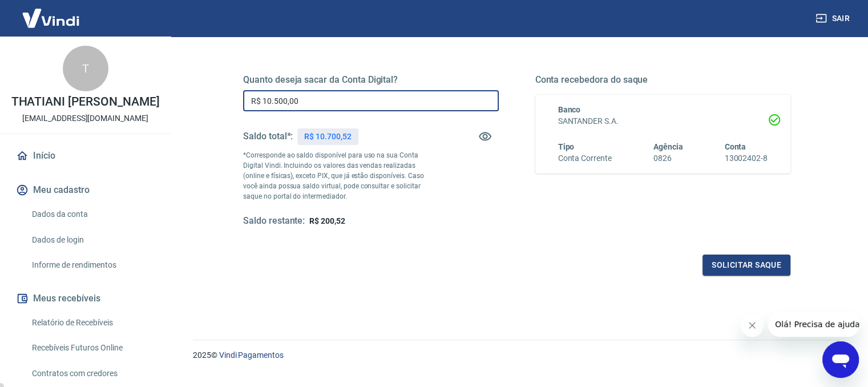 The image size is (868, 387). What do you see at coordinates (92, 323) in the screenshot?
I see `a: Relatório de Recebíveis` at bounding box center [92, 323].